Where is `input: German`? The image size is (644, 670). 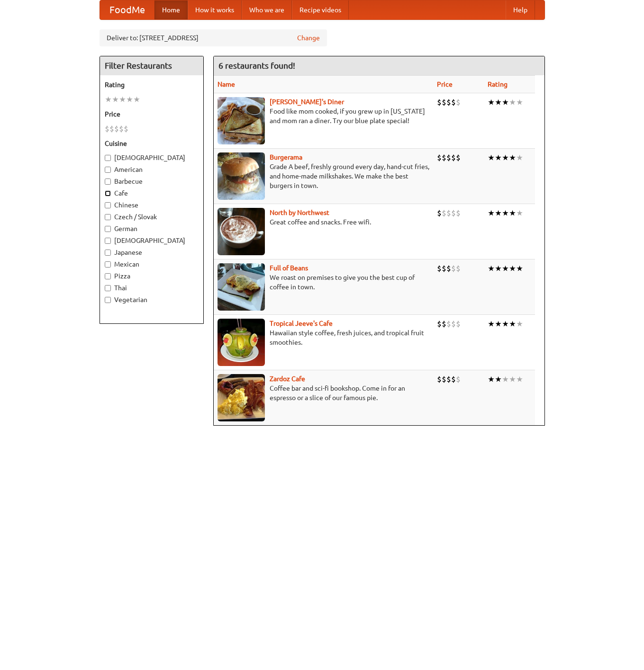
input: German is located at coordinates (108, 229).